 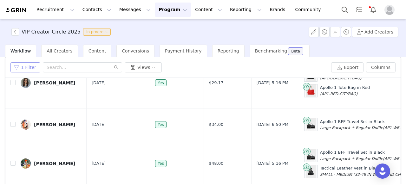 I want to click on button: Recruitment, so click(x=55, y=10).